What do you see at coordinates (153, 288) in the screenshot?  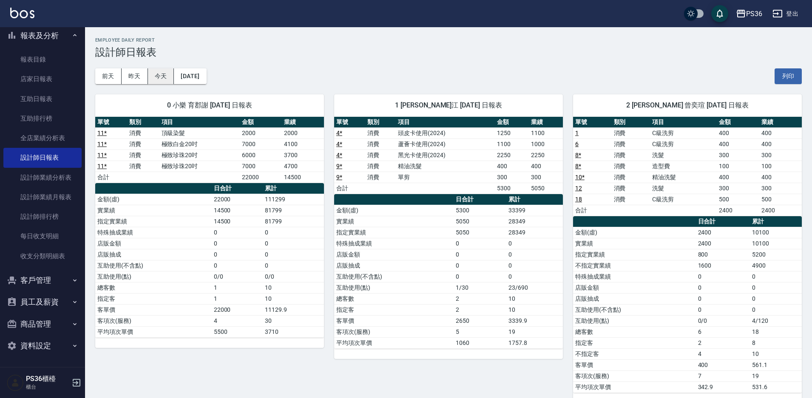 I see `td: 總客數` at bounding box center [153, 288].